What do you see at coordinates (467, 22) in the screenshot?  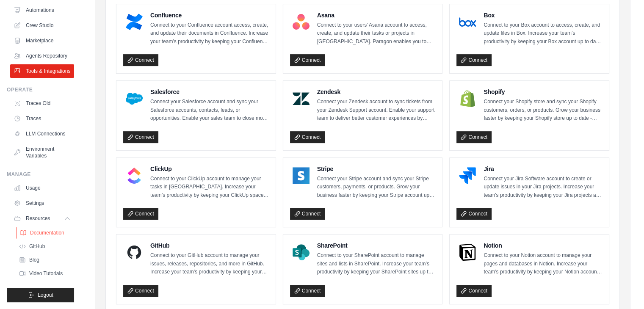 I see `img: Box Logo` at bounding box center [467, 22].